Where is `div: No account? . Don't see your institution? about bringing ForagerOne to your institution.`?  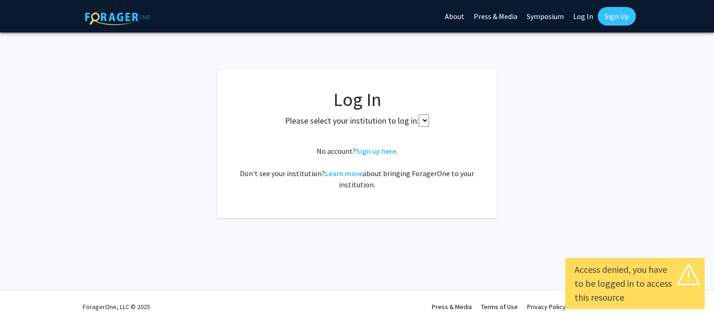 div: No account? . Don't see your institution? about bringing ForagerOne to your institution. is located at coordinates (357, 168).